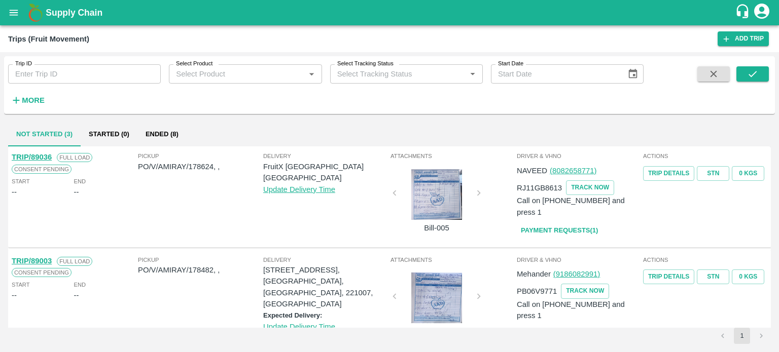 This screenshot has width=779, height=352. I want to click on input: Enter Trip ID, so click(84, 74).